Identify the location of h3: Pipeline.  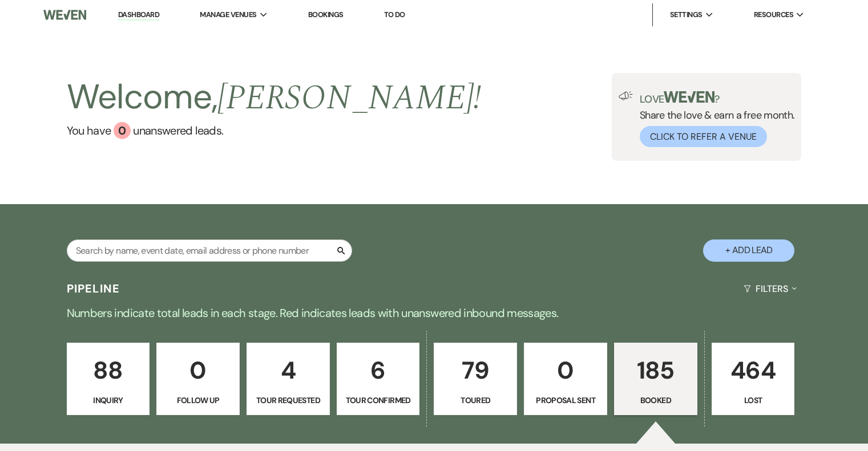
(94, 289).